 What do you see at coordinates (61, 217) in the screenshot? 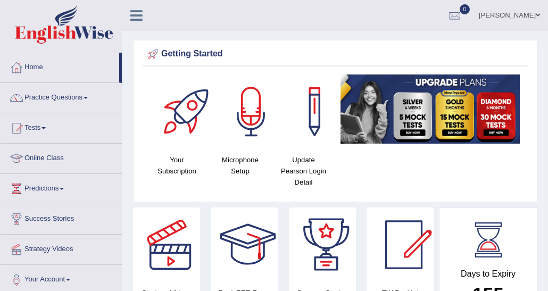
I see `a: Success Stories` at bounding box center [61, 217].